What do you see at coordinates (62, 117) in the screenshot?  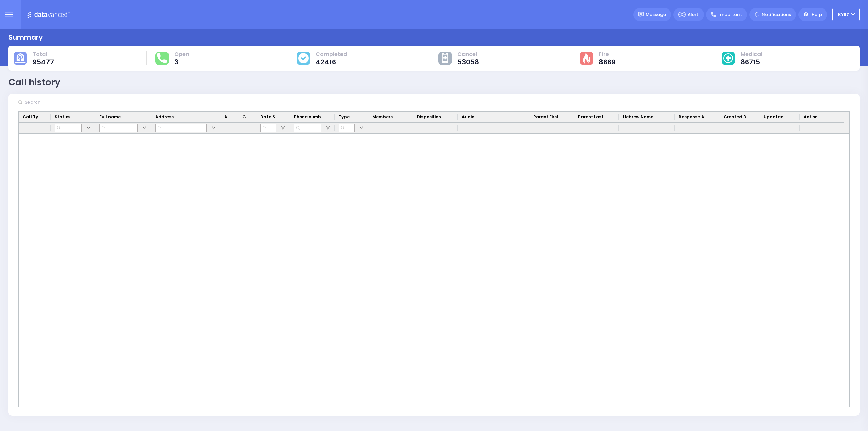 I see `span: Status` at bounding box center [62, 117].